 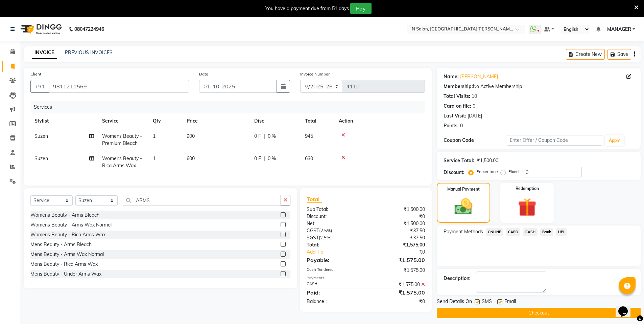 What do you see at coordinates (334, 209) in the screenshot?
I see `div: Sub Total:` at bounding box center [334, 209].